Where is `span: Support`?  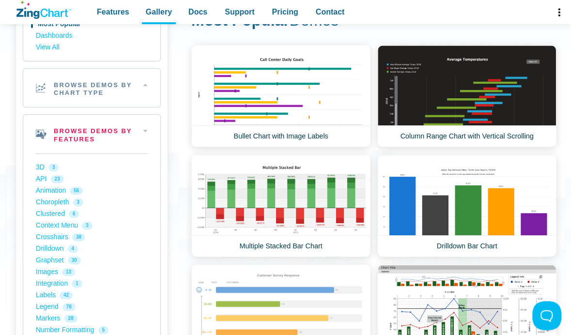 span: Support is located at coordinates (239, 12).